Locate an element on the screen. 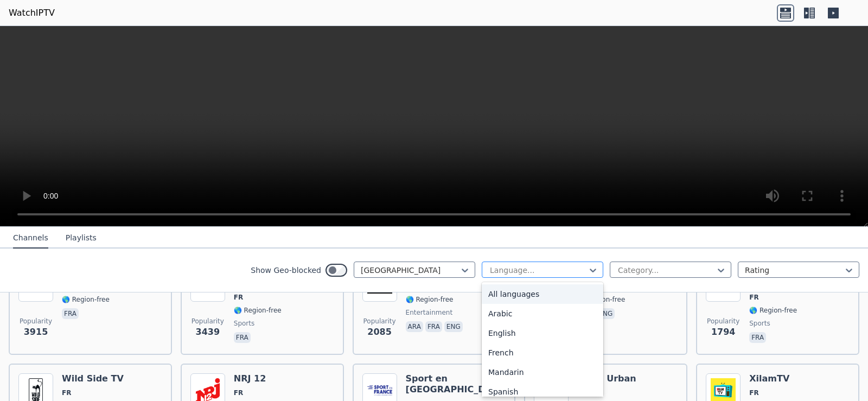  span: 2085 is located at coordinates (379, 332).